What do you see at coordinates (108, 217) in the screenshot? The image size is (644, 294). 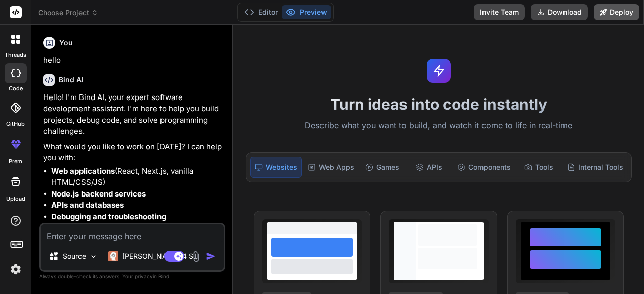 I see `strong: Debugging and troubleshooting` at bounding box center [108, 217].